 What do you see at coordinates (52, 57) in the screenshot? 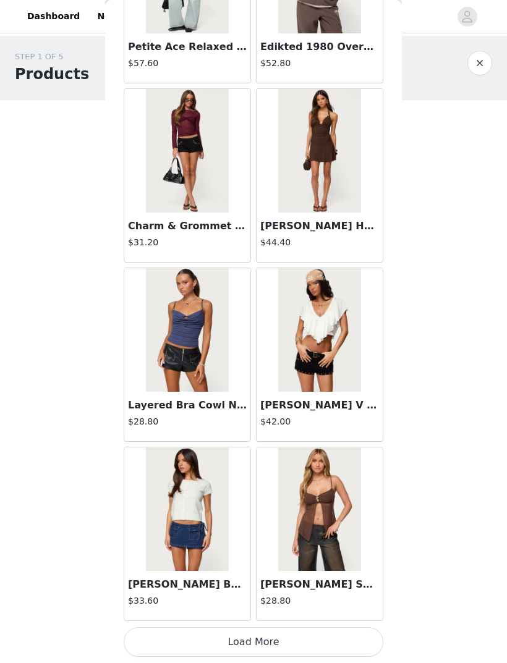
I see `div: STEP 1 OF 5` at bounding box center [52, 57].